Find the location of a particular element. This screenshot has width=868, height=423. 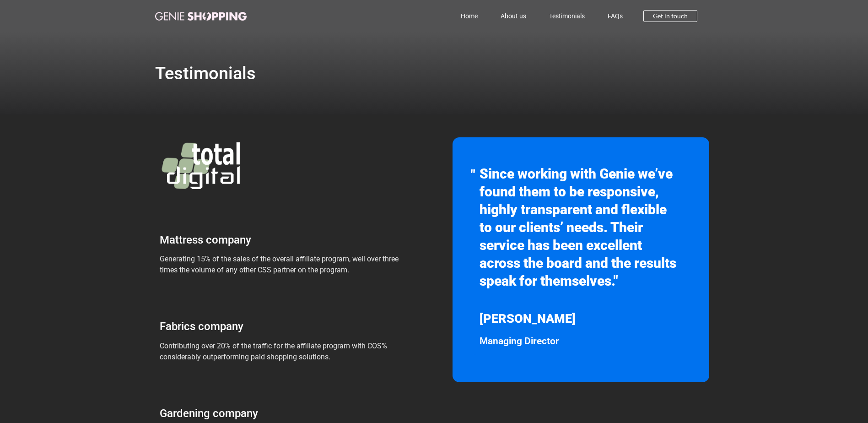

div: Since working with Genie we’ve found them to be responsive, highly transparent and flexible to ou... is located at coordinates (580, 227).